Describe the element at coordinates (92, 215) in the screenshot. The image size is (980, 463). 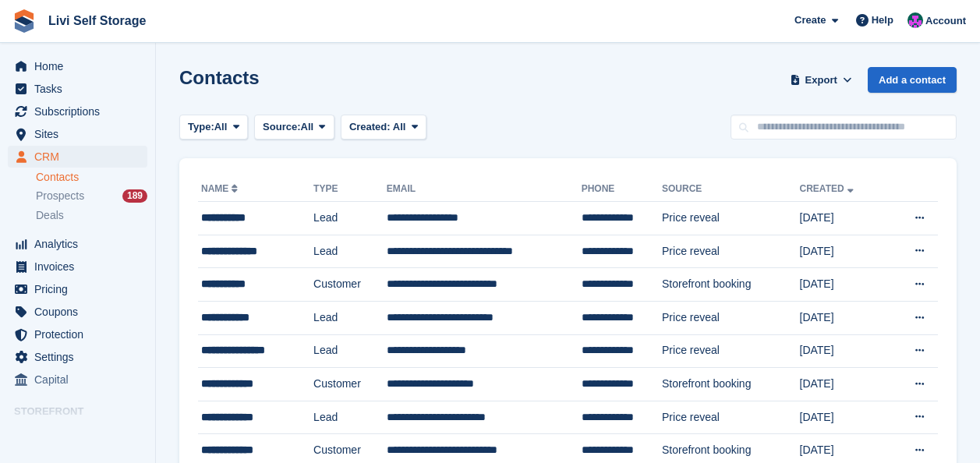
I see `a: Deals` at that location.